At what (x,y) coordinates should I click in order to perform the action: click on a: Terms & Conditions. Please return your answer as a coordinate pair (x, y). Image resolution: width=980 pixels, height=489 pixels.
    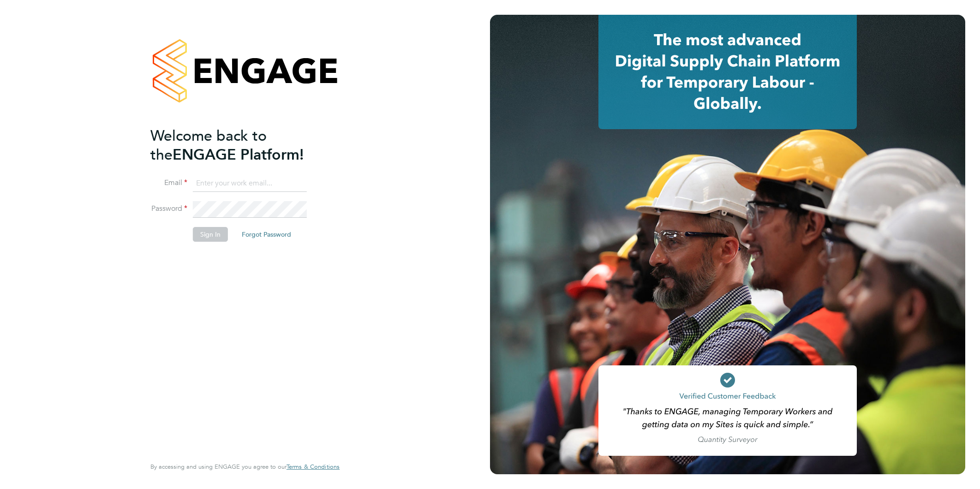
    Looking at the image, I should click on (313, 467).